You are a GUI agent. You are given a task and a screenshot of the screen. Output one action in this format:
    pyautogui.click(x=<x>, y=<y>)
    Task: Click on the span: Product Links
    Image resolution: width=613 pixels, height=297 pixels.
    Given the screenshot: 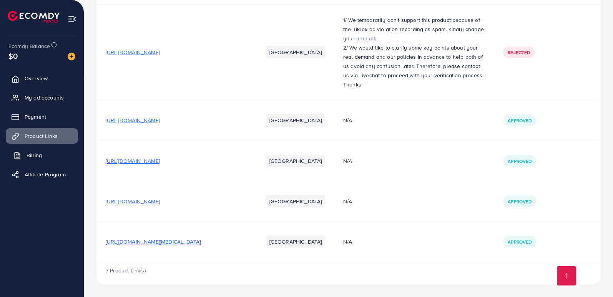 What is the action you would take?
    pyautogui.click(x=41, y=136)
    